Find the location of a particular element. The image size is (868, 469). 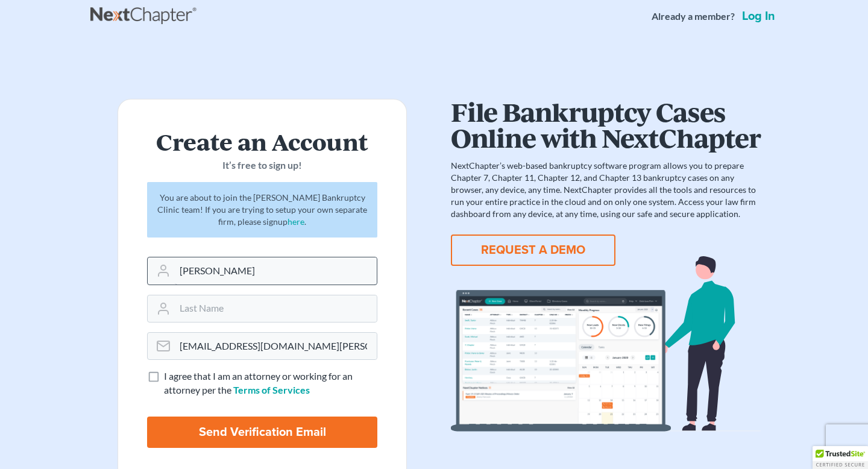

p: NextChapter’s web-based bankruptcy software program allows you to prepare Chapter 7, Chapter 11, ... is located at coordinates (606, 190).